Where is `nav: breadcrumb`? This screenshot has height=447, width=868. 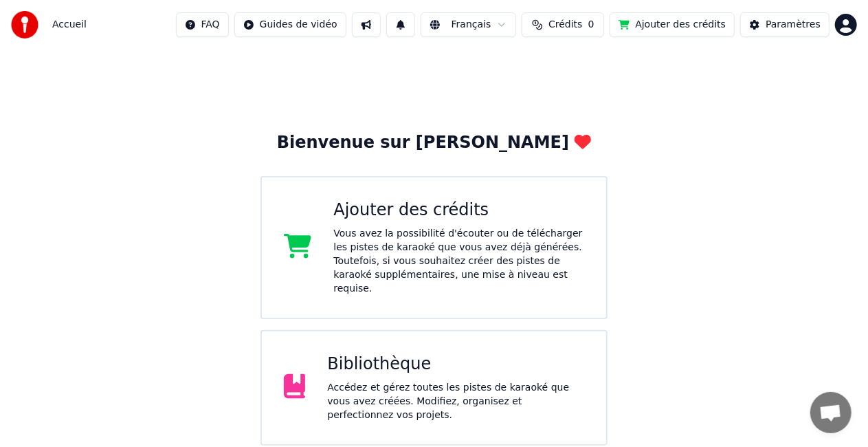 nav: breadcrumb is located at coordinates (69, 24).